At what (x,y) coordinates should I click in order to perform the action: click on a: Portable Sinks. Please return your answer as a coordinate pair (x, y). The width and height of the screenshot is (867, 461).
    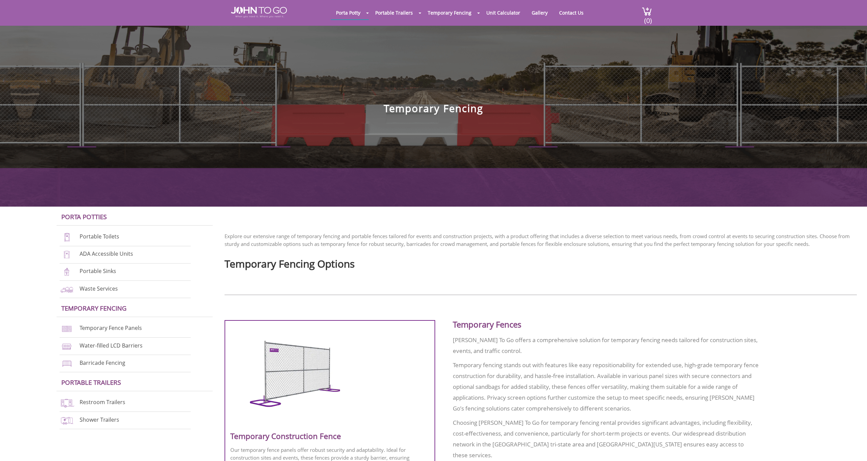
    Looking at the image, I should click on (98, 271).